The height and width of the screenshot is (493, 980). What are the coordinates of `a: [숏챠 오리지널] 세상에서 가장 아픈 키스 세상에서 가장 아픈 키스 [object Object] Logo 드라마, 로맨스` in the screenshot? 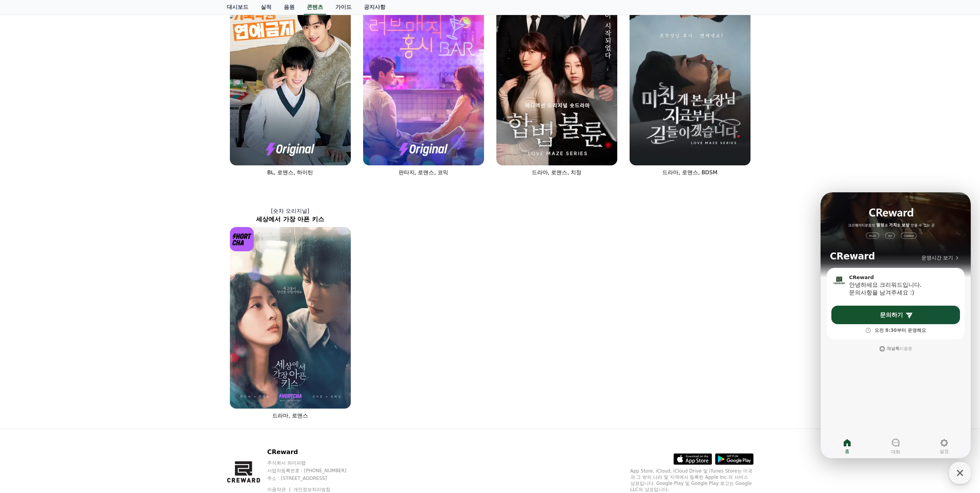 It's located at (291, 313).